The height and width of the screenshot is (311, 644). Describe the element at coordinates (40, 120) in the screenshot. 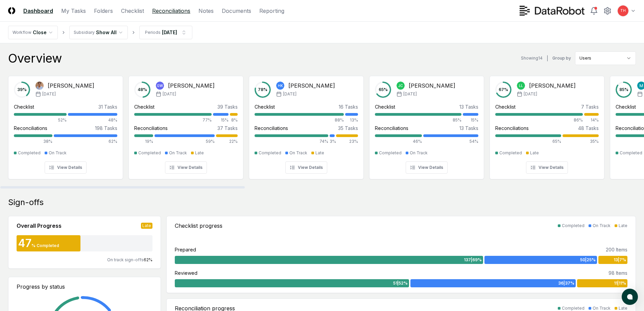

I see `div: 52%` at that location.